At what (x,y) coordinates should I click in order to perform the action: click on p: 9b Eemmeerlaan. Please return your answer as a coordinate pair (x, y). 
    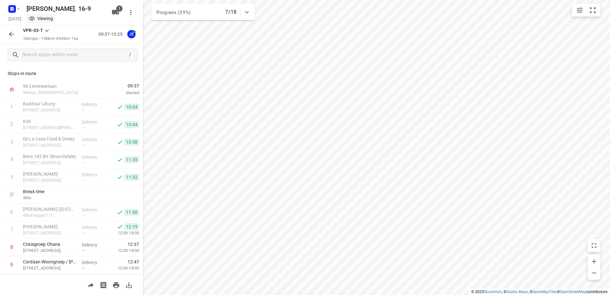
    Looking at the image, I should click on (56, 86).